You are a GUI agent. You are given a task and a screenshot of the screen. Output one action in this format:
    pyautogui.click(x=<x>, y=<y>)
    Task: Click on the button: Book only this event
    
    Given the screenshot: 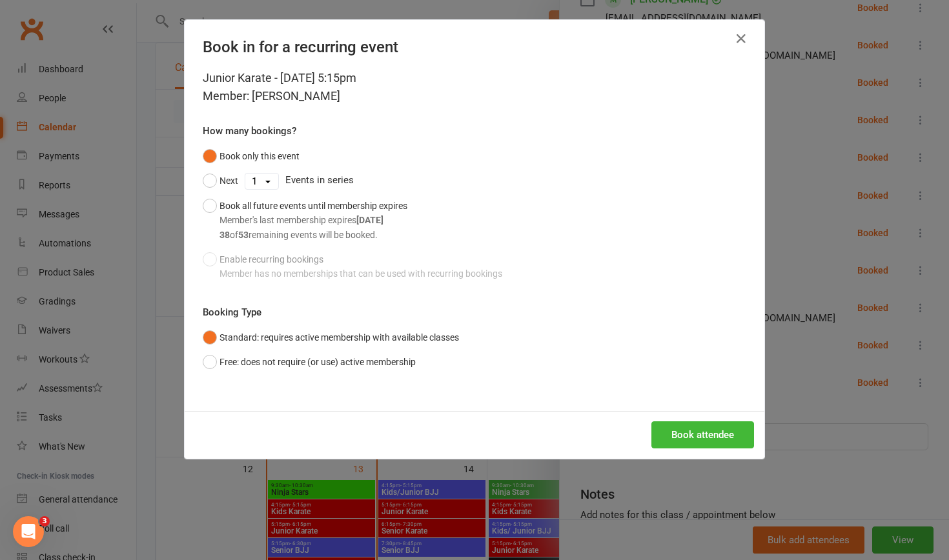 What is the action you would take?
    pyautogui.click(x=251, y=156)
    